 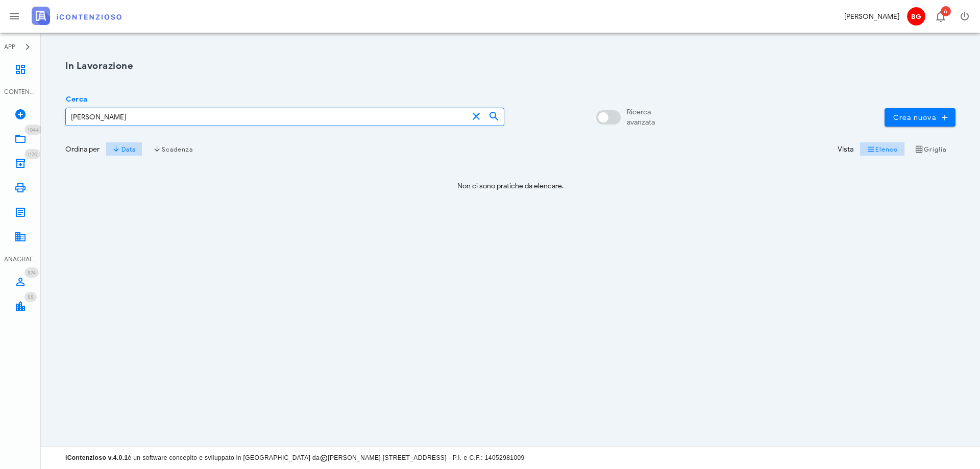 What do you see at coordinates (31, 297) in the screenshot?
I see `span: 55` at bounding box center [31, 297].